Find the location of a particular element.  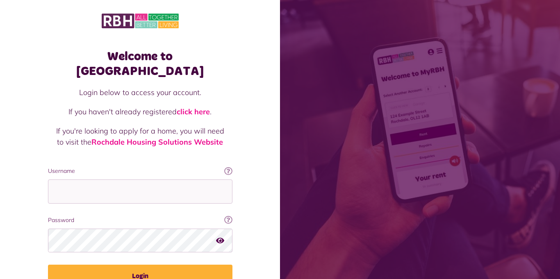

img: MyRBH is located at coordinates (140, 21).